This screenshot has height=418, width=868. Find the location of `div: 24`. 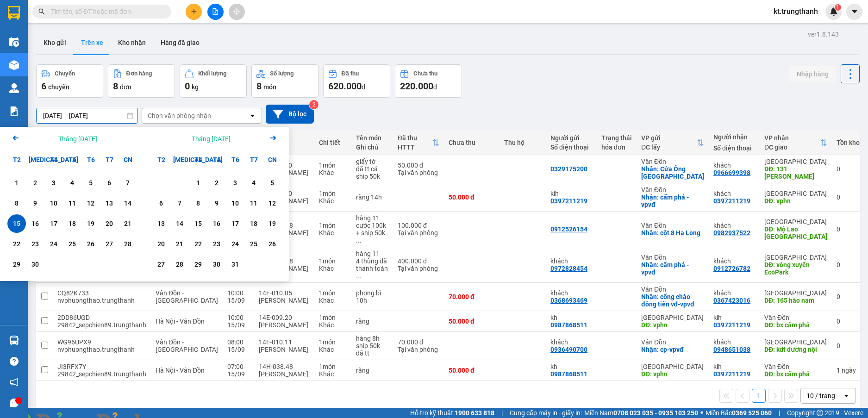

div: 24 is located at coordinates (235, 244).